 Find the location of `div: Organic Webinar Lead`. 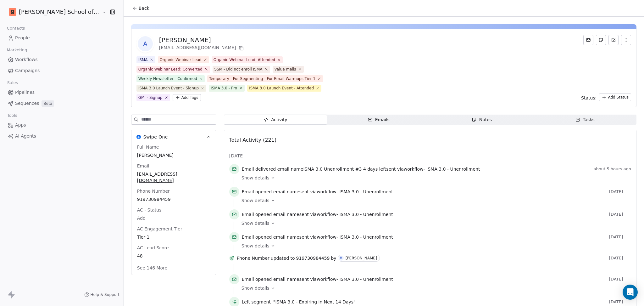

div: Organic Webinar Lead is located at coordinates (181, 60).